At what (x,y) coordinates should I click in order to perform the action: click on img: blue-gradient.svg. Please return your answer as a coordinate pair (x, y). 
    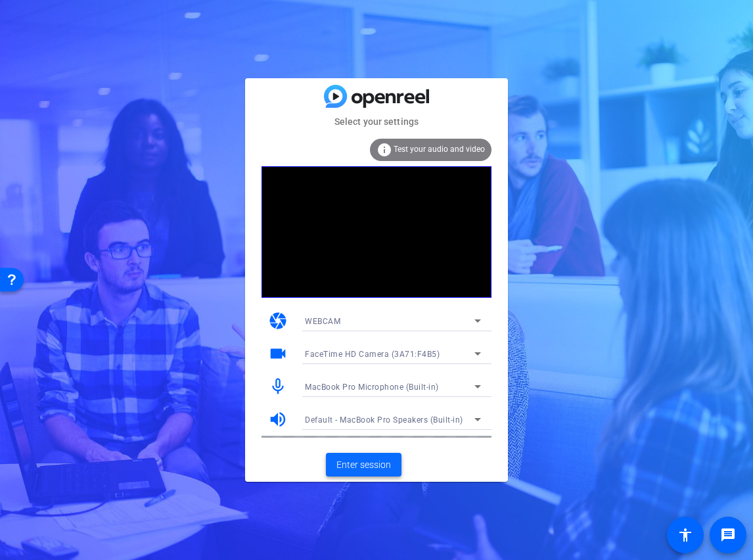
    Looking at the image, I should click on (377, 96).